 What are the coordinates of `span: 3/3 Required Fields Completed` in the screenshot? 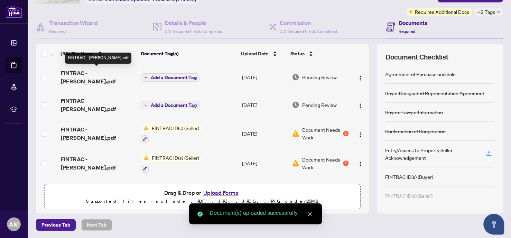 It's located at (194, 31).